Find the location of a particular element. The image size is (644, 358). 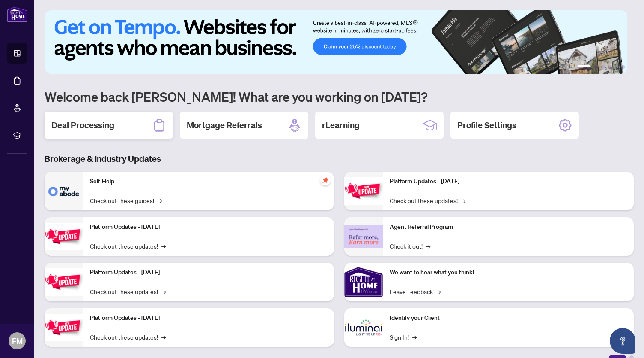

img: Platform Updates - September 16, 2025 is located at coordinates (64, 236).